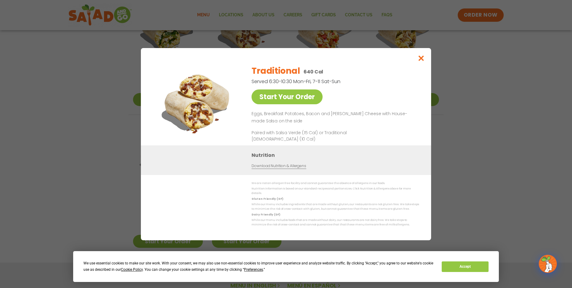 This screenshot has width=572, height=288. What do you see at coordinates (335, 191) in the screenshot?
I see `p: Nutrition information is based on our standard recipes and portion sizes. Click Nutrition & Aller...` at bounding box center [335, 191].